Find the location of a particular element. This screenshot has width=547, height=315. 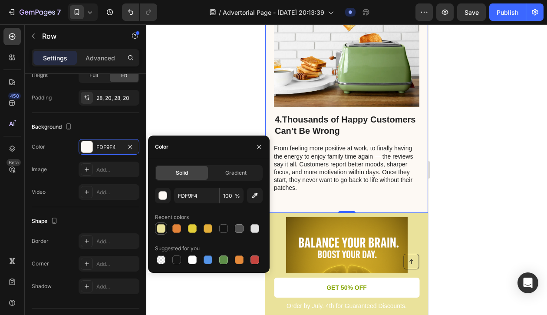

span: Gradient is located at coordinates (236, 173).